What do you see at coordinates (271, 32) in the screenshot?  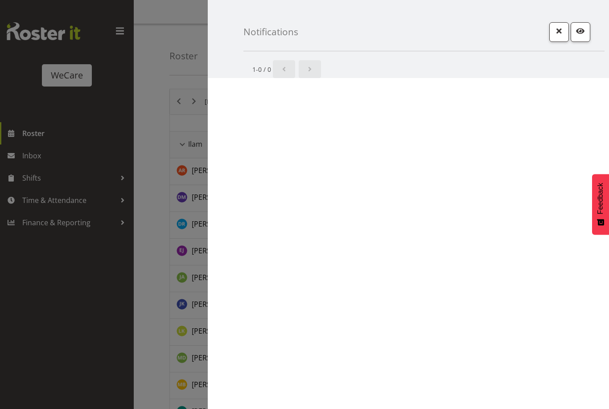 I see `h4: Notifications` at bounding box center [271, 32].